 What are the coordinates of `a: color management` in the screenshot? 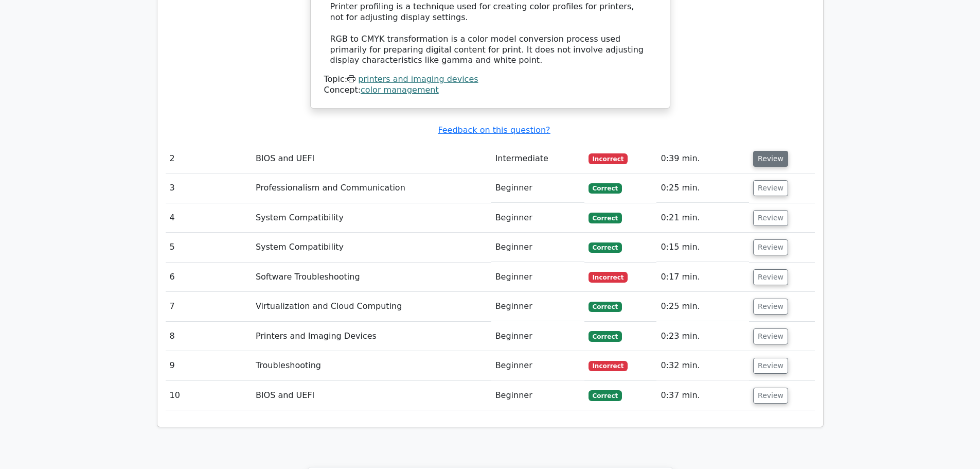 It's located at (400, 90).